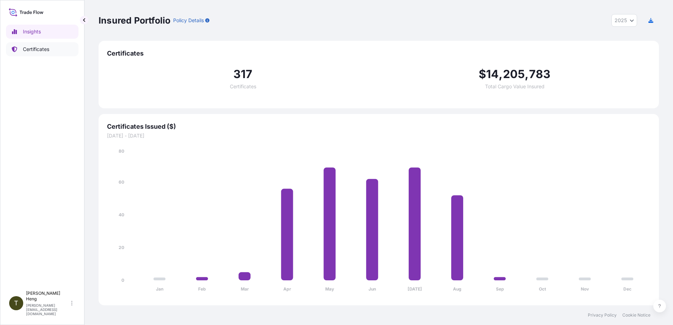 The height and width of the screenshot is (325, 673). I want to click on p: Certificates, so click(36, 49).